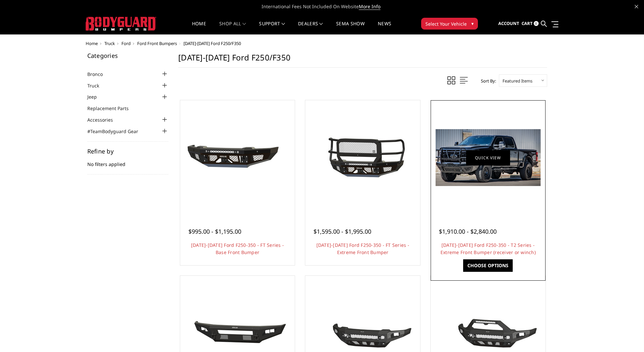  Describe the element at coordinates (157, 43) in the screenshot. I see `a: Ford Front Bumpers` at that location.